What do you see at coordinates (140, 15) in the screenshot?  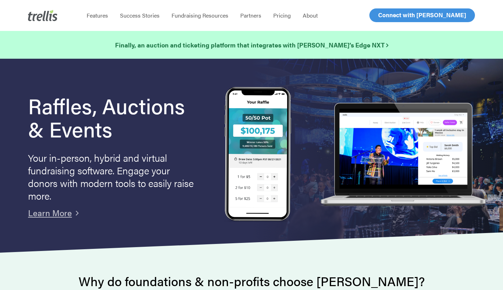 I see `a: Success Stories` at bounding box center [140, 15].